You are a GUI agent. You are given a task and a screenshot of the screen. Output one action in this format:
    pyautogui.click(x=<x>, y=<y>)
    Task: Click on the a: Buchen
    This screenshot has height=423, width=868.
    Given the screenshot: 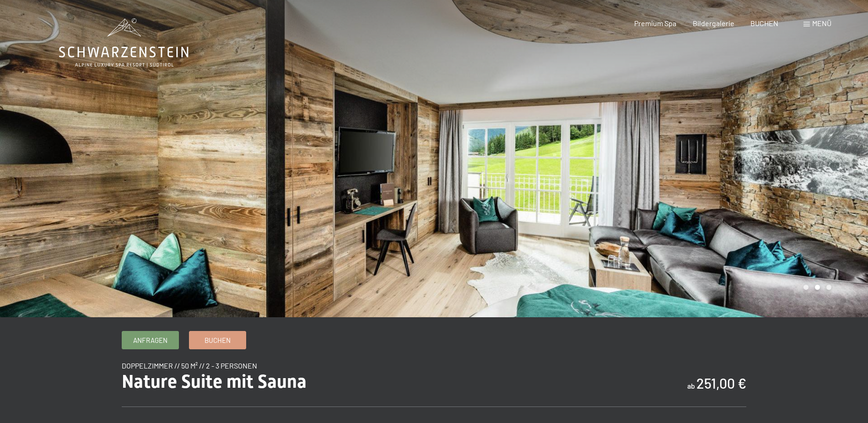 What is the action you would take?
    pyautogui.click(x=217, y=340)
    